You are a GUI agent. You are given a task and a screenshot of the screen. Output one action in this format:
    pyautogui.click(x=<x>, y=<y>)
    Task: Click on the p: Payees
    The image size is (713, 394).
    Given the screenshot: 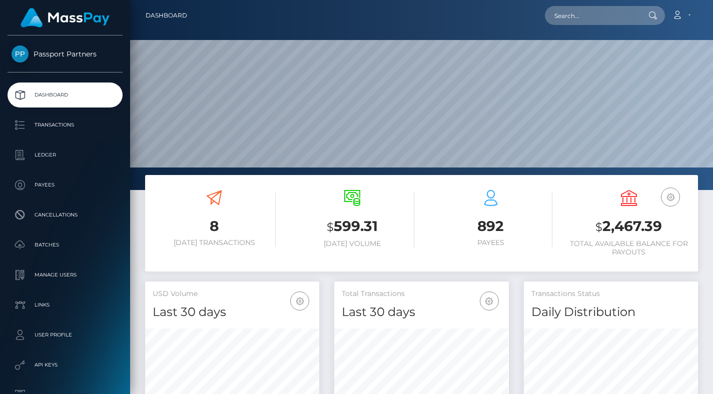 What is the action you would take?
    pyautogui.click(x=65, y=185)
    